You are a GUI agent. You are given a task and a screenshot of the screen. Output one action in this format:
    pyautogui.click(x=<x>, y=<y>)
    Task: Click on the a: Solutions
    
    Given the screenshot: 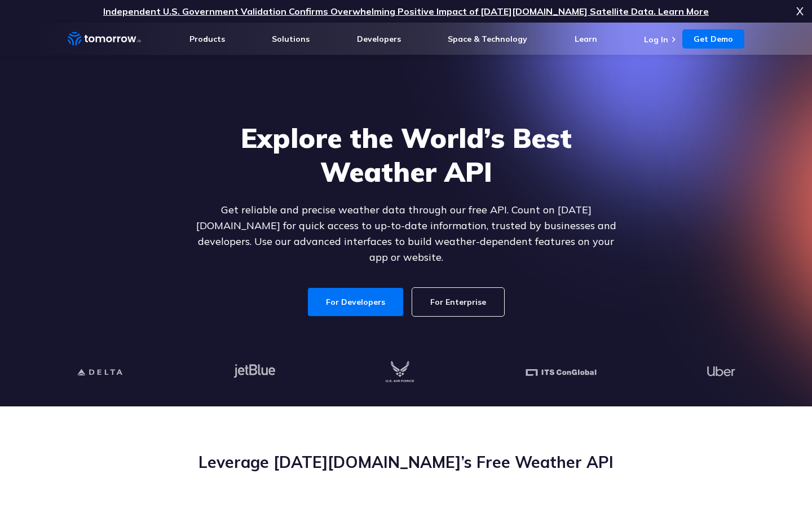 What is the action you would take?
    pyautogui.click(x=291, y=39)
    